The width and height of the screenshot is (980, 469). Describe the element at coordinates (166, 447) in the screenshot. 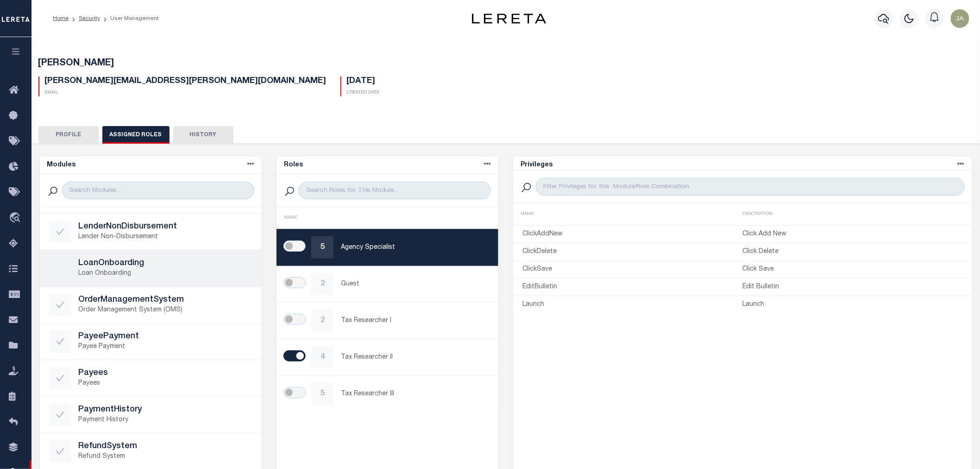

I see `h5: RefundSystem` at that location.